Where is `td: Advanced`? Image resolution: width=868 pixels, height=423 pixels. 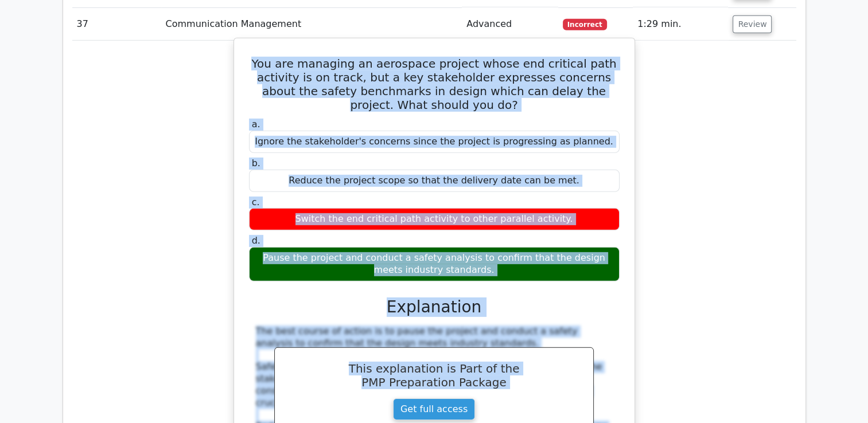
td: Advanced is located at coordinates (510, 24).